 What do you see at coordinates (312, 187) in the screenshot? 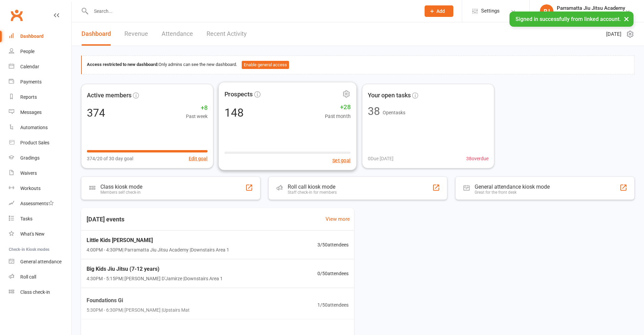
I see `div: Roll call kiosk mode` at bounding box center [312, 187].